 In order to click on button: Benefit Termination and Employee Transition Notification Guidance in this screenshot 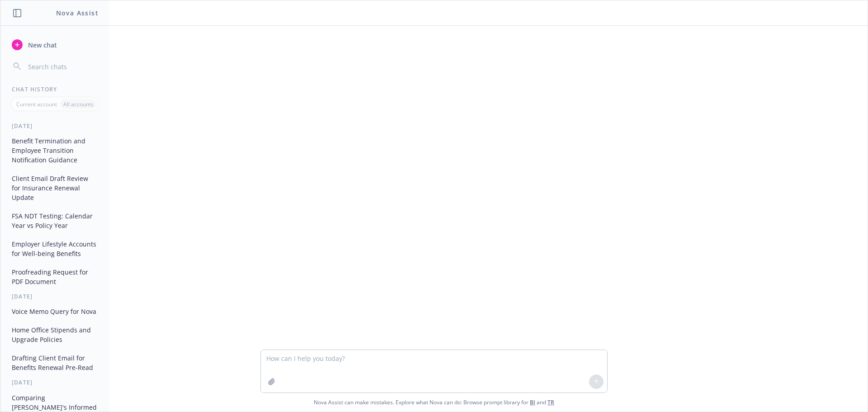, I will do `click(54, 150)`.